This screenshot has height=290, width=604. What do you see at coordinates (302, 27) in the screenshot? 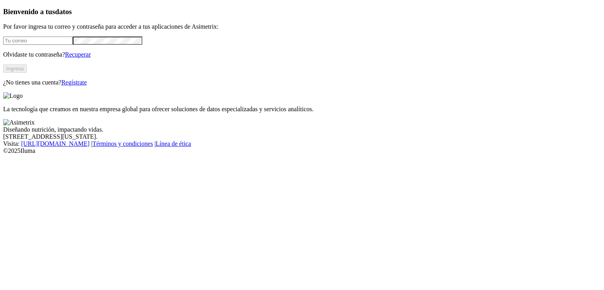
I see `p: Por favor ingresa tu correo y contraseña para acceder a tus aplicaciones de Asimetrix:` at bounding box center [302, 27].